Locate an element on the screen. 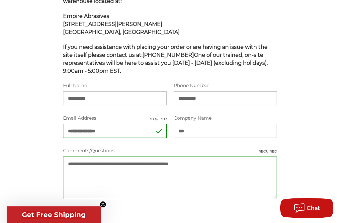 The height and width of the screenshot is (223, 340). label: Comments/Questions is located at coordinates (170, 150).